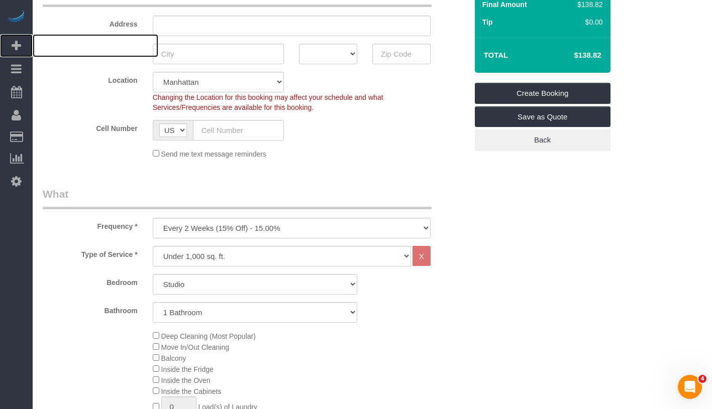 The image size is (712, 409). I want to click on a: Save as Quote, so click(542, 117).